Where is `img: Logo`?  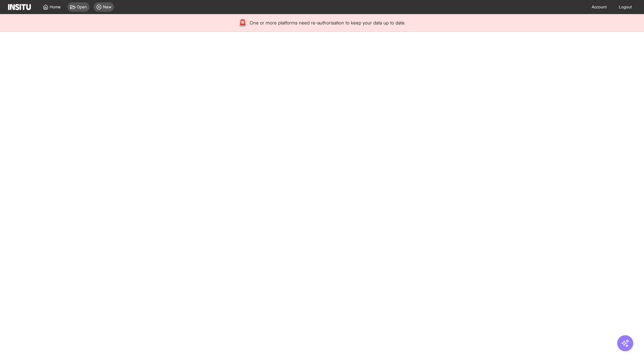 img: Logo is located at coordinates (19, 7).